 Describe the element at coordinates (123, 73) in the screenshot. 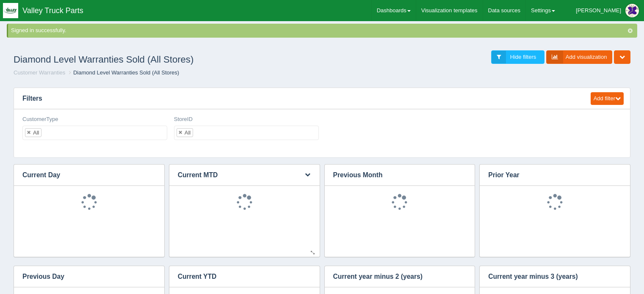

I see `li: Diamond Level Warranties Sold (All Stores)` at that location.